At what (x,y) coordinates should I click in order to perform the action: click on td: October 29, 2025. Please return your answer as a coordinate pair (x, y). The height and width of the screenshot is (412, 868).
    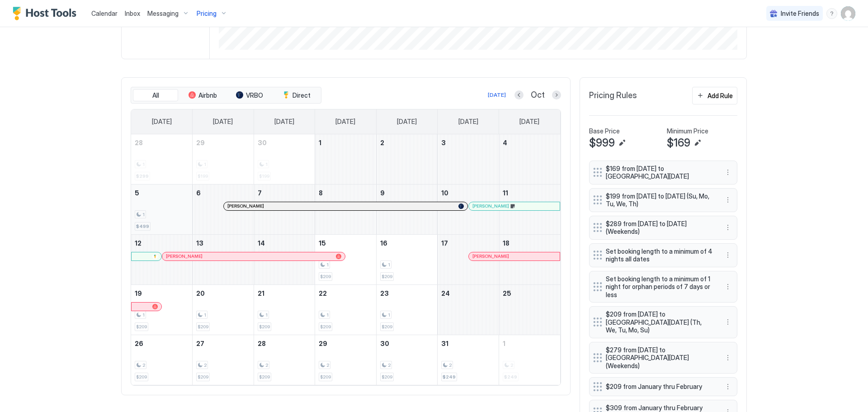
    Looking at the image, I should click on (346, 359).